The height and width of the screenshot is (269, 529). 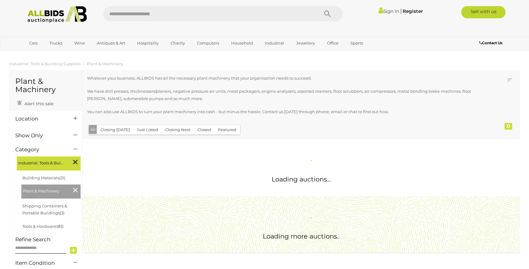 I want to click on h4: Location, so click(x=40, y=119).